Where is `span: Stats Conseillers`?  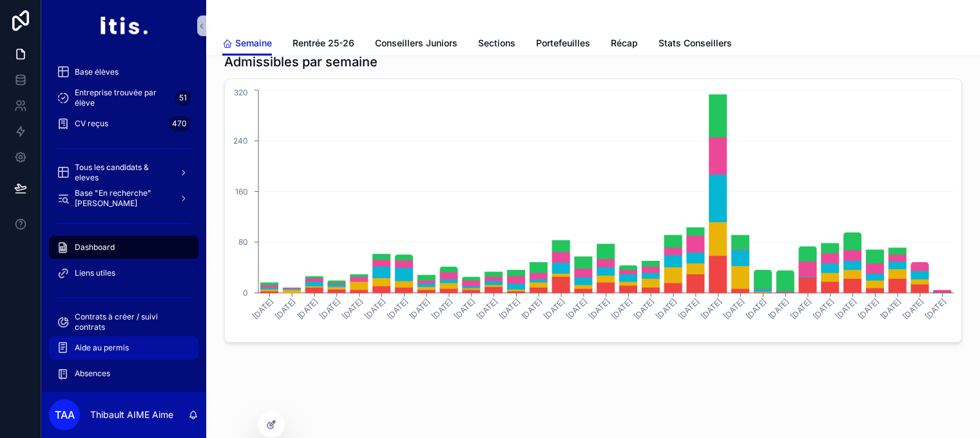
span: Stats Conseillers is located at coordinates (695, 43).